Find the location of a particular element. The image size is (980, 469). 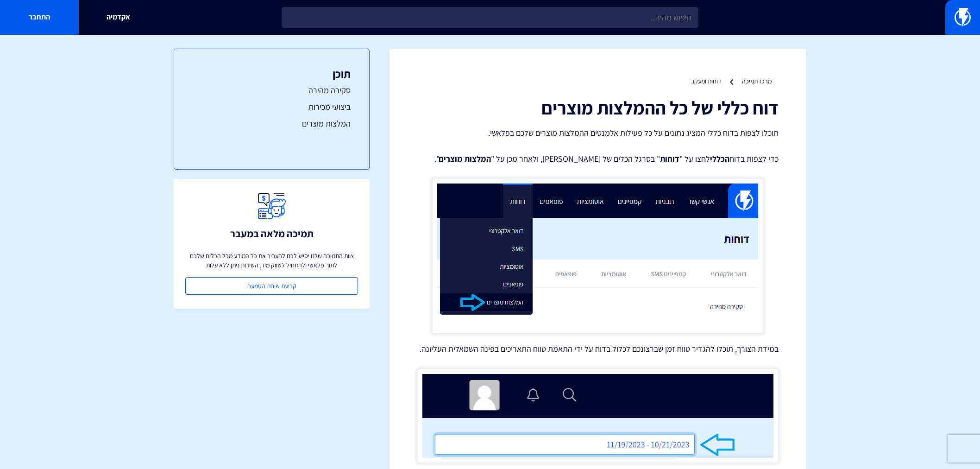

p: במידת הצורך, תוכלו להגדיר טווח זמן שברצונכם לכלול בדוח על ידי התאמת טווח התאריכים בפינה השמאלית ה... is located at coordinates (598, 349).